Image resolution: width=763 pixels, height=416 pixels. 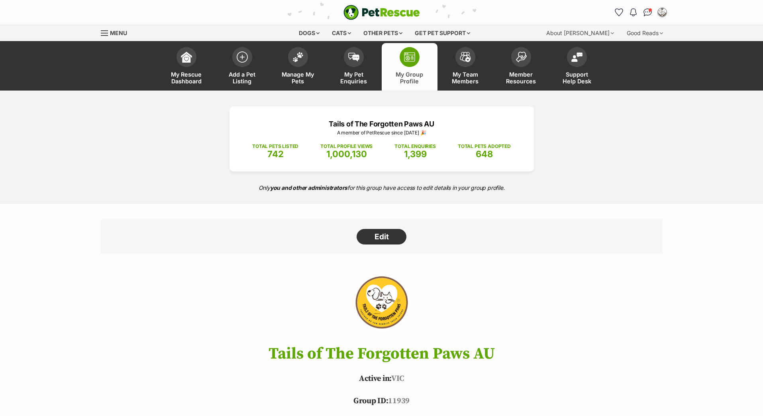 I want to click on a: Manage My Pets, so click(x=298, y=67).